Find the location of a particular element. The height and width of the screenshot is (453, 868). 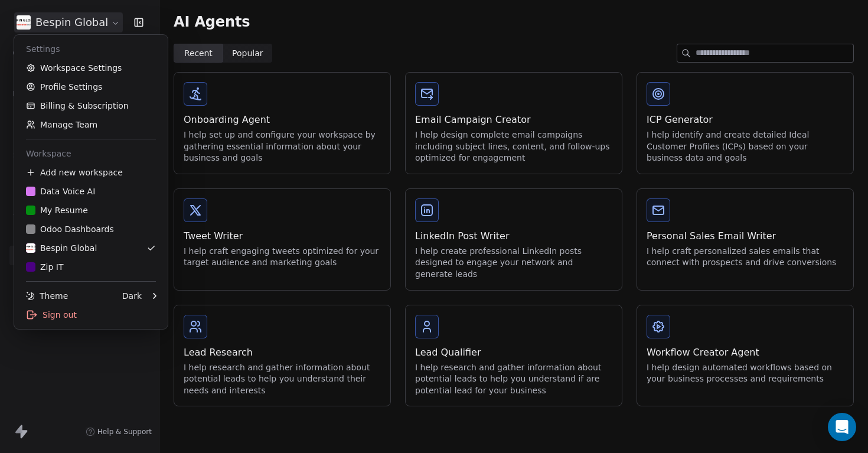

div: Data Voice AI is located at coordinates (60, 191).